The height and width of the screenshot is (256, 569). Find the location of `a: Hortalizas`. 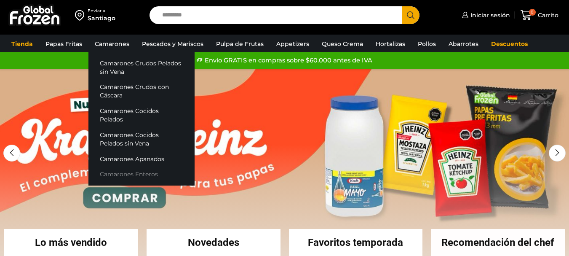

a: Hortalizas is located at coordinates (390, 44).